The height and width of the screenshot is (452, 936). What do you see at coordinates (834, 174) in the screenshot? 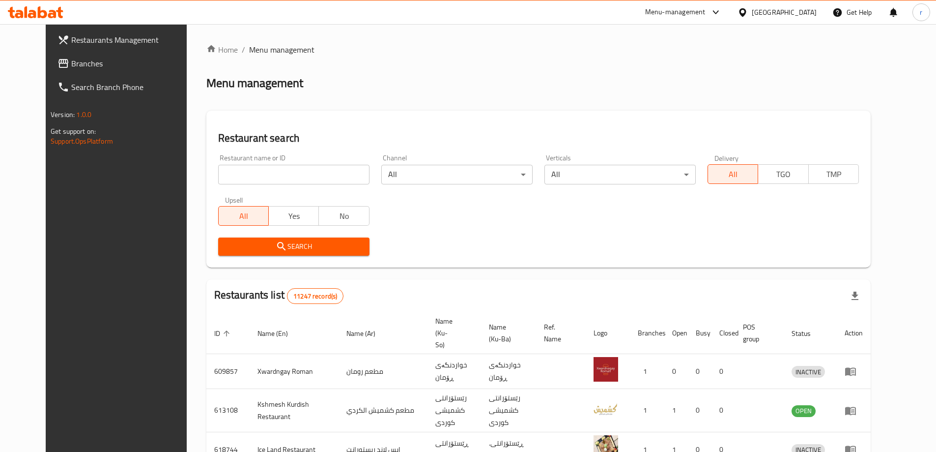
I see `span: TMP` at bounding box center [834, 174].